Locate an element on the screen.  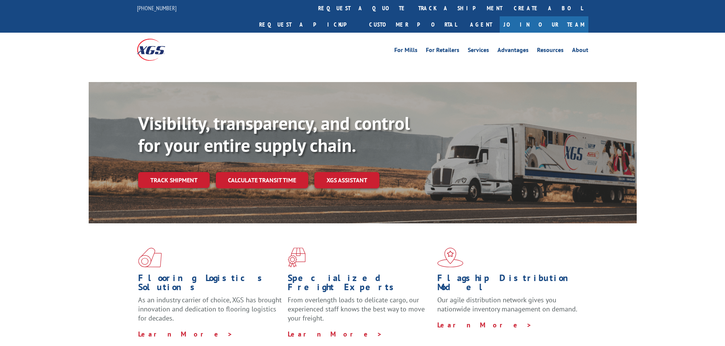
a: For Retailers is located at coordinates (442, 51).